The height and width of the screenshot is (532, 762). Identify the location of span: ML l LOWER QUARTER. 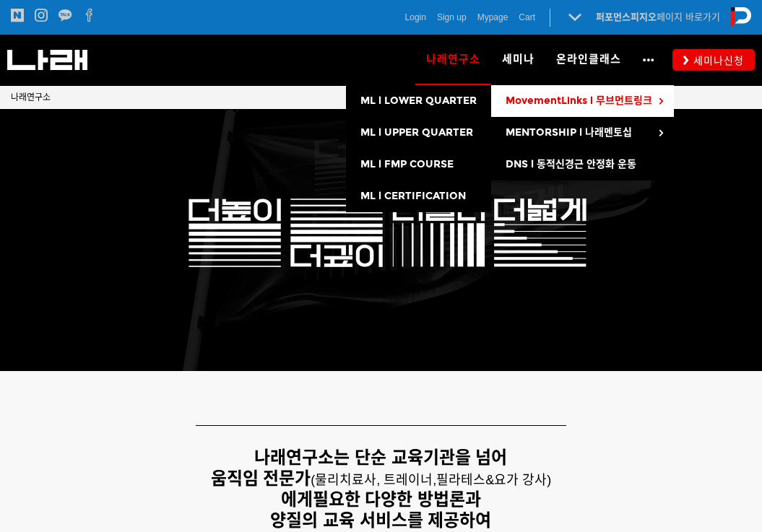
(418, 101).